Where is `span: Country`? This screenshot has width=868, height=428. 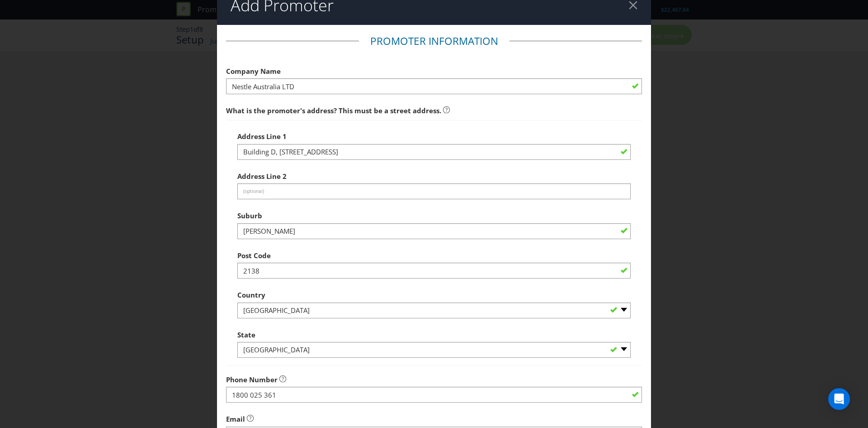 span: Country is located at coordinates (251, 294).